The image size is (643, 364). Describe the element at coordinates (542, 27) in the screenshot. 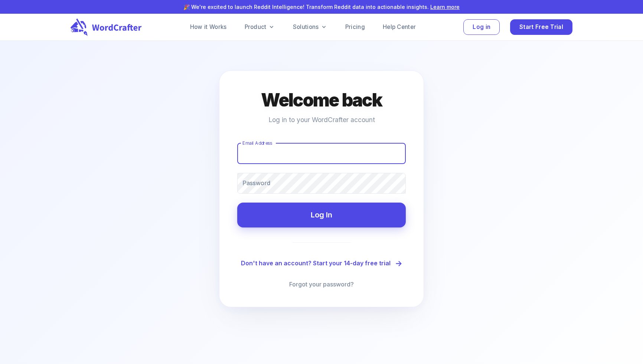

I see `button: Start Free Trial` at that location.